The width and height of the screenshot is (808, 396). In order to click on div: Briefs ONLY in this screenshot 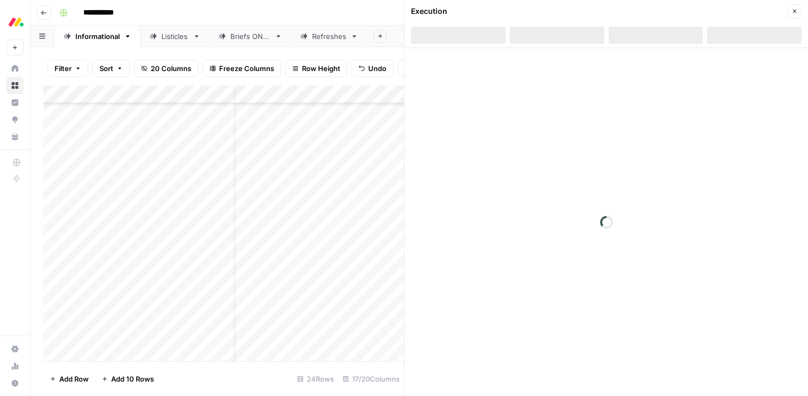, I will do `click(250, 36)`.